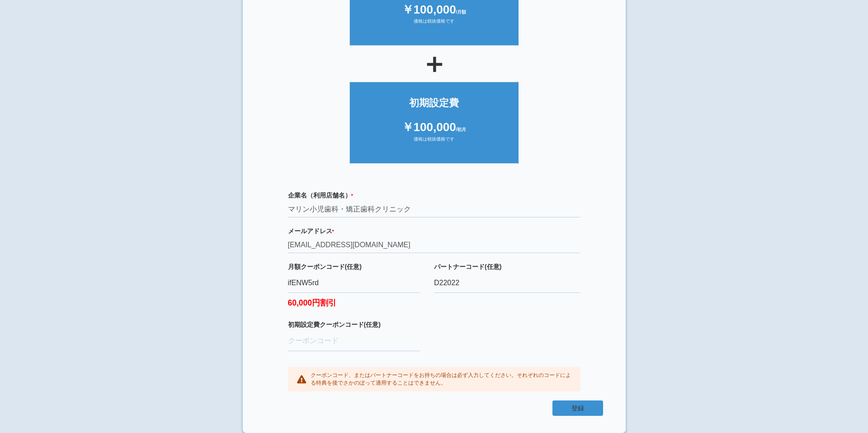 The width and height of the screenshot is (868, 433). What do you see at coordinates (434, 103) in the screenshot?
I see `div: 初期設定費` at bounding box center [434, 103].